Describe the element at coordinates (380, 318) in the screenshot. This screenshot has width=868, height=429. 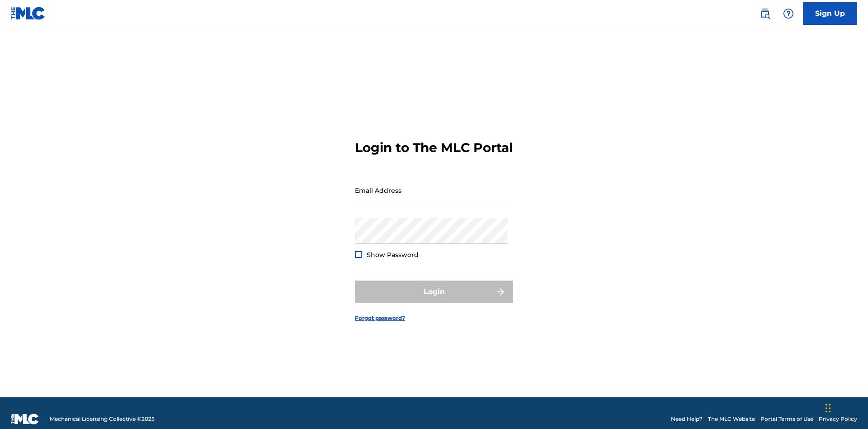
I see `a: Forgot password?` at that location.